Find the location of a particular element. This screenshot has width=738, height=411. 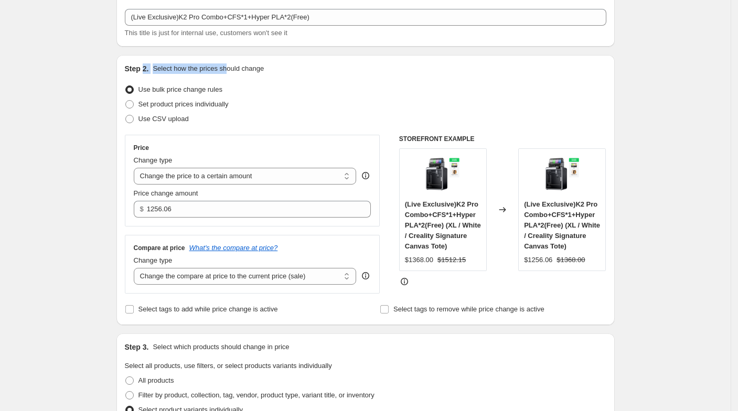

span: Use bulk price change rules is located at coordinates (180, 89).